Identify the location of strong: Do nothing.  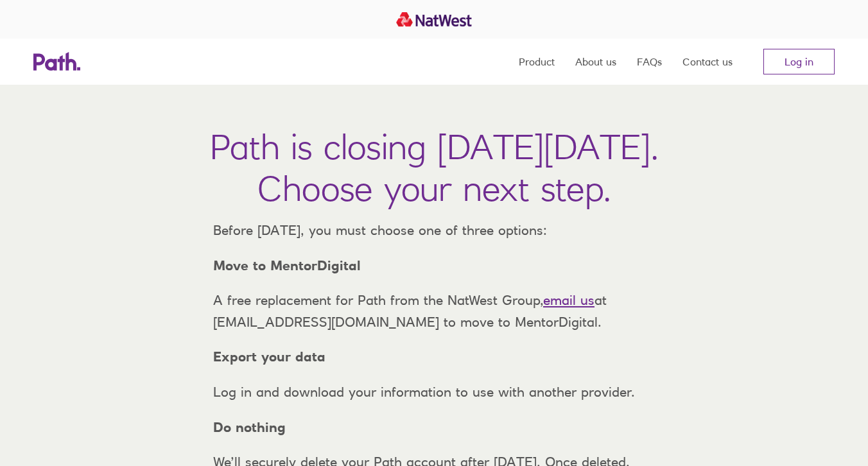
(249, 427).